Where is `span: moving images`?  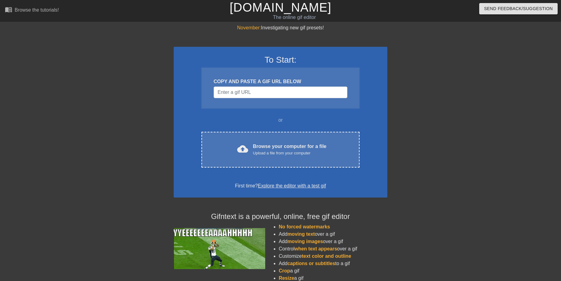 span: moving images is located at coordinates (305, 241).